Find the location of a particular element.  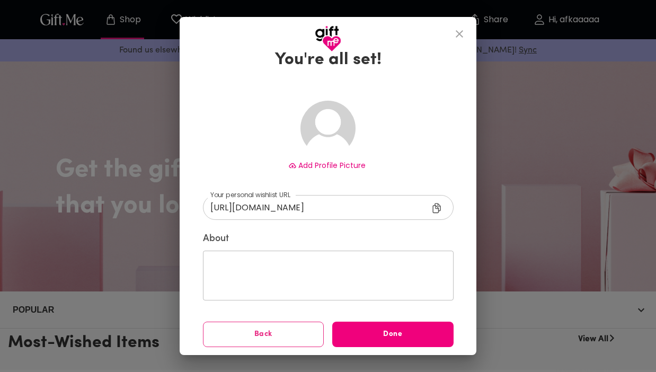

span: Add Profile Picture is located at coordinates (332, 165).